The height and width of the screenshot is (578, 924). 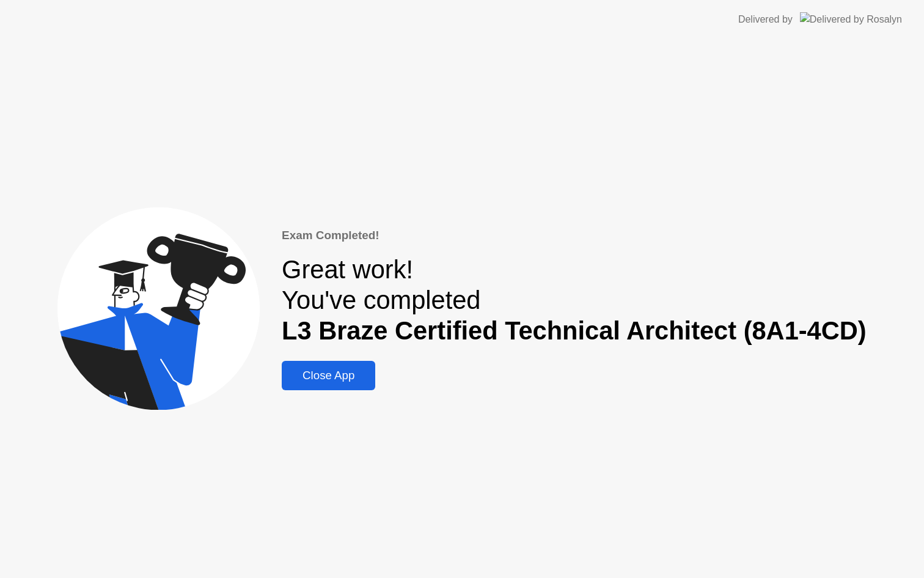 What do you see at coordinates (573, 300) in the screenshot?
I see `div: Great work! You've completed` at bounding box center [573, 300].